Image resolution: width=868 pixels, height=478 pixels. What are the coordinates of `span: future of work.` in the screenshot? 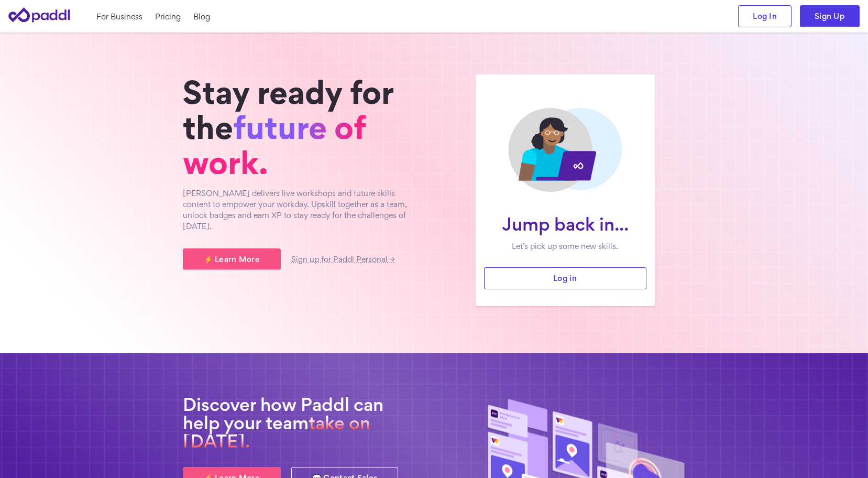 It's located at (275, 145).